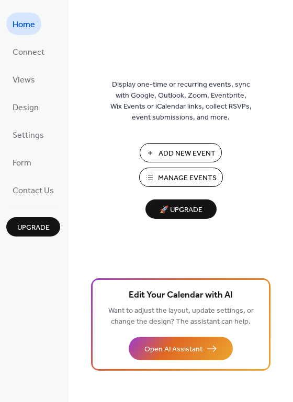  What do you see at coordinates (173, 350) in the screenshot?
I see `span: Open AI Assistant` at bounding box center [173, 350].